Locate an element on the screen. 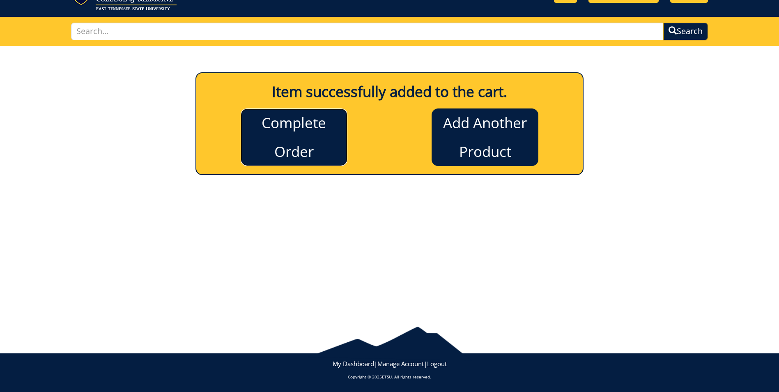 This screenshot has width=779, height=392. button: Search is located at coordinates (685, 31).